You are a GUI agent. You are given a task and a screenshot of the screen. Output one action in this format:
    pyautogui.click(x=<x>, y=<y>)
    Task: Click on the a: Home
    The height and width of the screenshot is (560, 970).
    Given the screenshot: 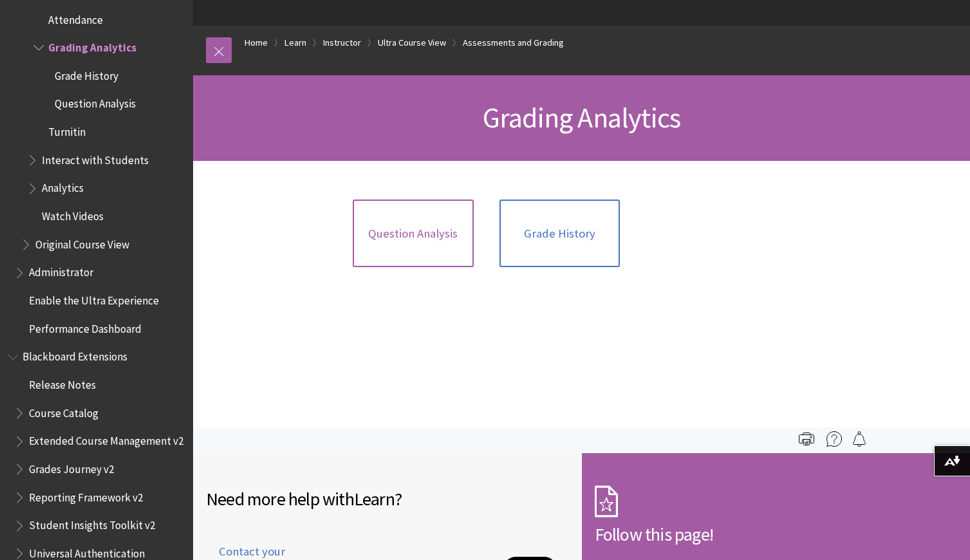 What is the action you would take?
    pyautogui.click(x=256, y=42)
    